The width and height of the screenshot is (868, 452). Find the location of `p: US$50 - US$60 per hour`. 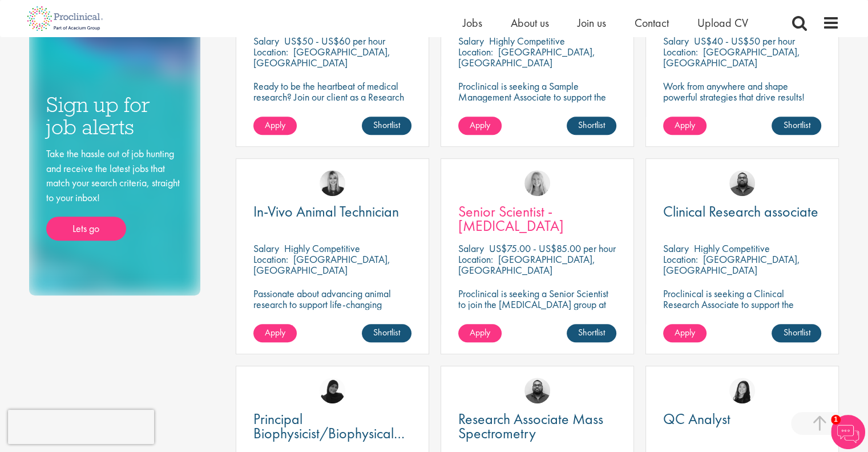

p: US$50 - US$60 per hour is located at coordinates (335, 41).